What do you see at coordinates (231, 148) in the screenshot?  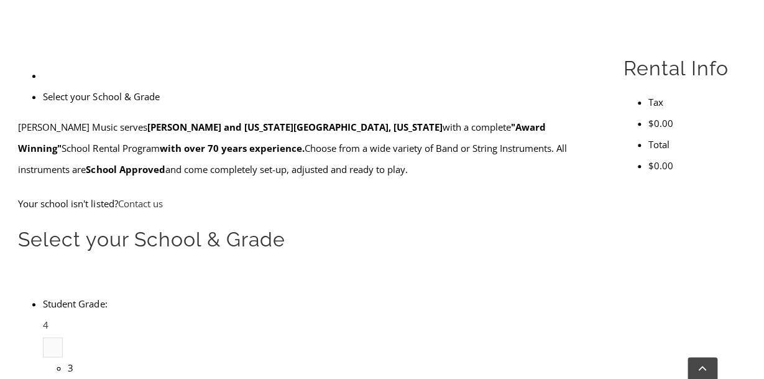 I see `strong: with over 70 years experience.` at bounding box center [231, 148].